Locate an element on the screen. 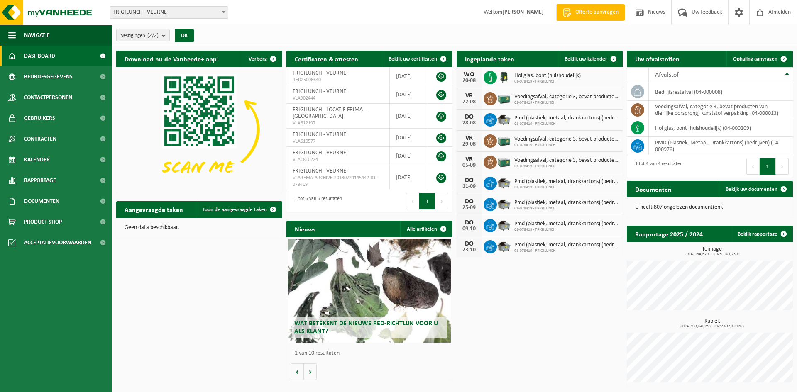 Image resolution: width=797 pixels, height=392 pixels. span: Wat betekent de nieuwe RED-richtlijn voor u als klant? is located at coordinates (366, 328).